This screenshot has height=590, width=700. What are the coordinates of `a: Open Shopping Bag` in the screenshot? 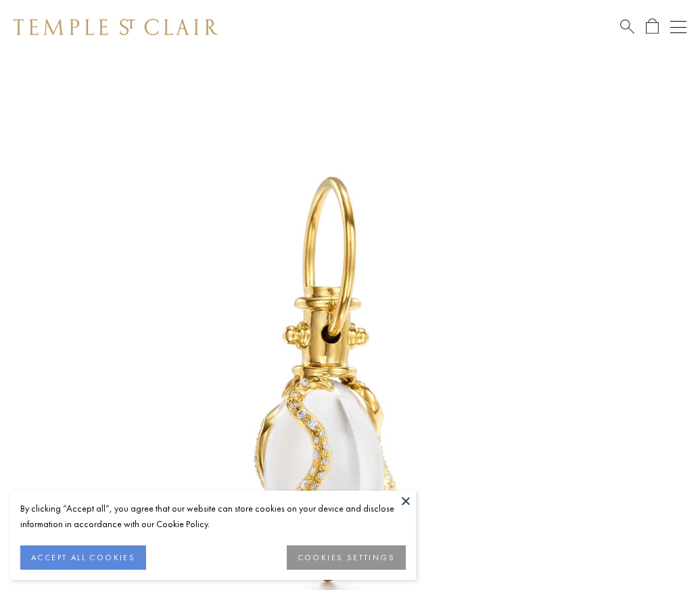 It's located at (652, 27).